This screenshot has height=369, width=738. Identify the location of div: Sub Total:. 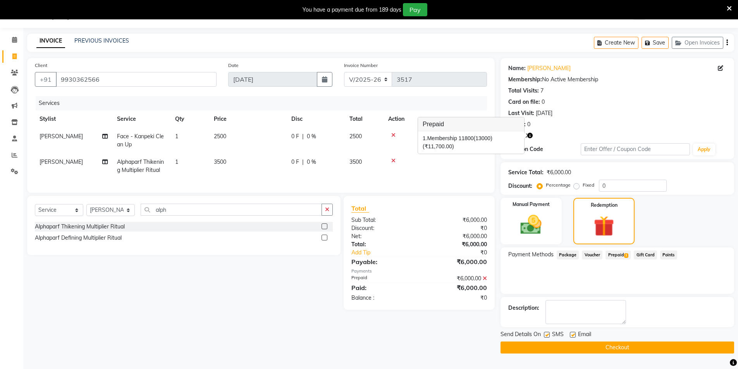
(382, 220).